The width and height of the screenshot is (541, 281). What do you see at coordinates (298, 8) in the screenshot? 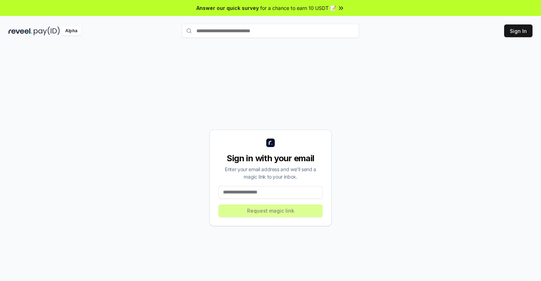
I see `span: for a chance to earn 10 USDT 📝` at bounding box center [298, 8].